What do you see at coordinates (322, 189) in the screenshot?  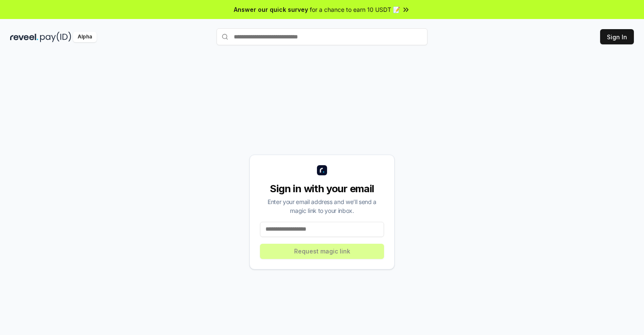 I see `div: Sign in with your email` at bounding box center [322, 189].